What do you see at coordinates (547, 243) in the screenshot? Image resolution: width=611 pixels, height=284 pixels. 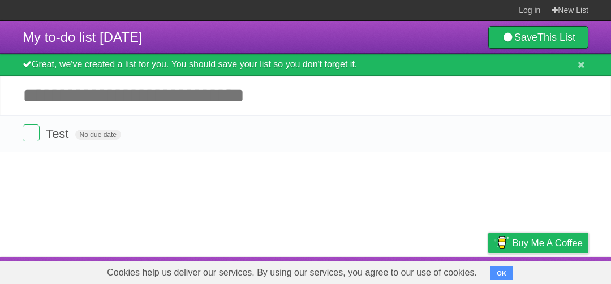 I see `span: Buy me a coffee` at bounding box center [547, 243].